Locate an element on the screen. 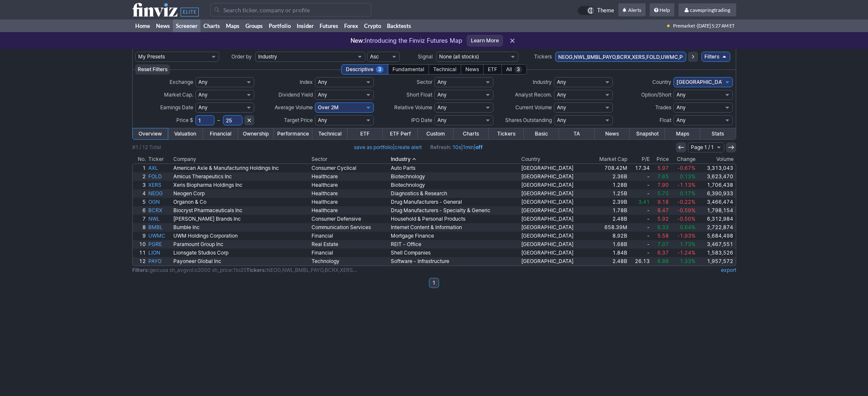  a: REIT - Office is located at coordinates (454, 244).